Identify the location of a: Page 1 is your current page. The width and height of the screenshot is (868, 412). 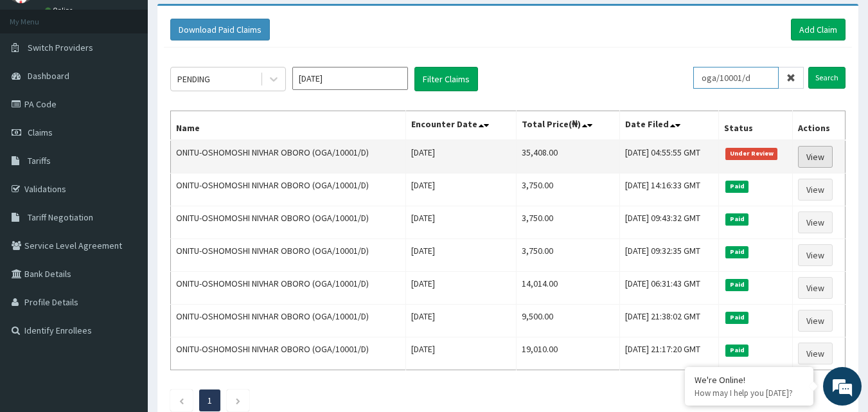
(209, 401).